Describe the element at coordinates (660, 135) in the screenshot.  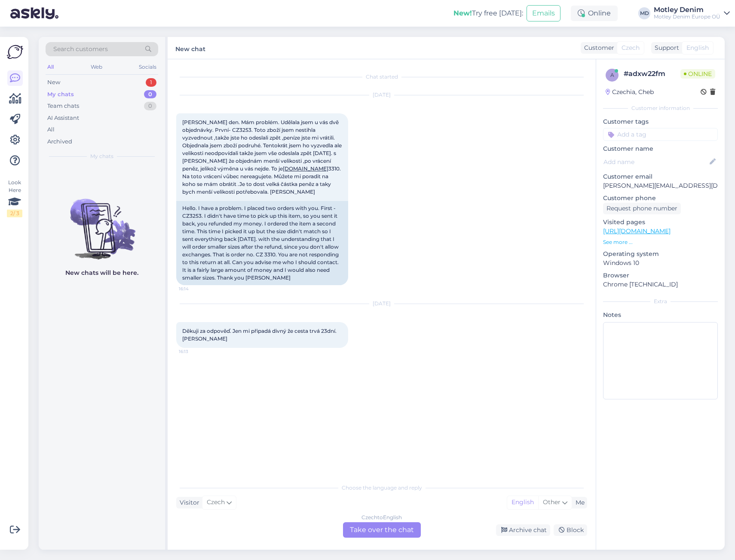
I see `input: Add a tag` at that location.